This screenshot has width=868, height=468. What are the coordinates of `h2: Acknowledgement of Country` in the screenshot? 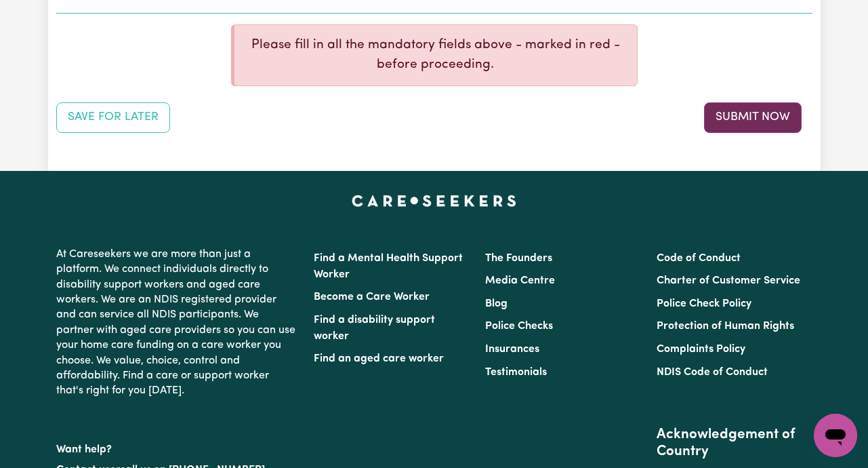 It's located at (734, 444).